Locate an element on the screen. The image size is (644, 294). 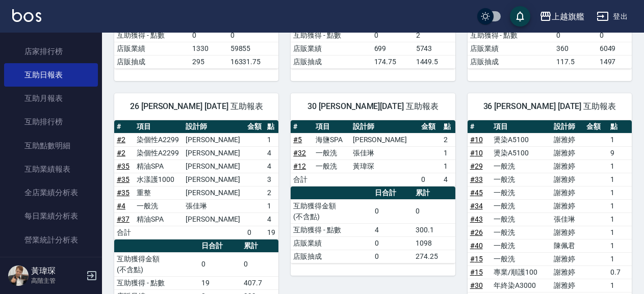
a: 互助點數明細 is located at coordinates (51, 146).